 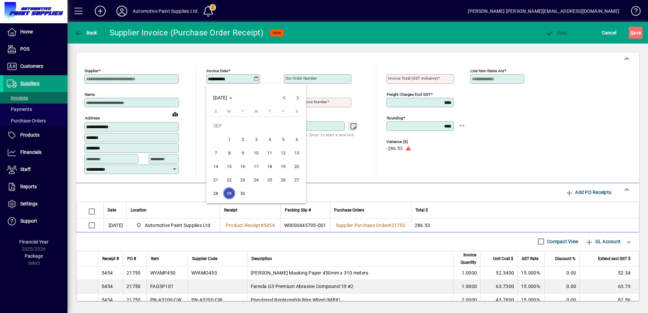 I want to click on span: 2, so click(x=243, y=139).